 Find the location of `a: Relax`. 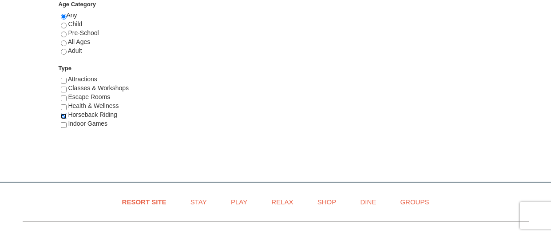

a: Relax is located at coordinates (282, 202).